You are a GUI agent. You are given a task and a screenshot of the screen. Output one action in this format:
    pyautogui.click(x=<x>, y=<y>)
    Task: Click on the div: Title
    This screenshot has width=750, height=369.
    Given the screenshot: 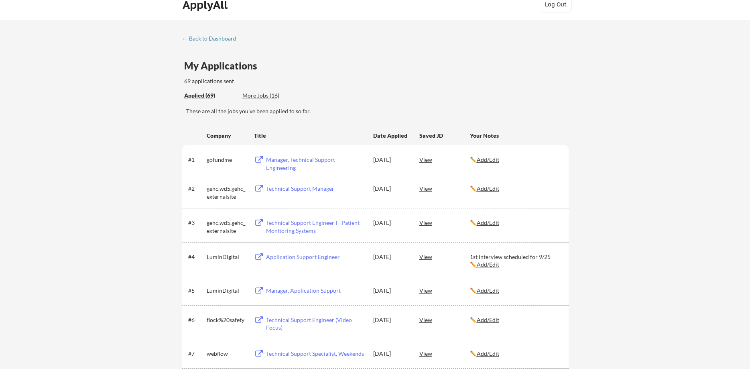 What is the action you would take?
    pyautogui.click(x=310, y=136)
    